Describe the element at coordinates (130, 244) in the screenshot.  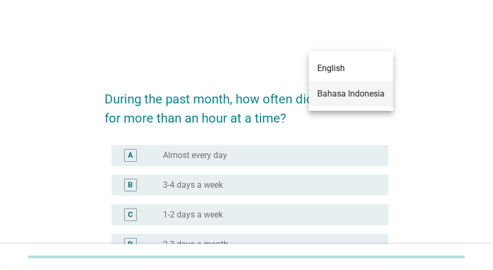
I see `div: D` at that location.